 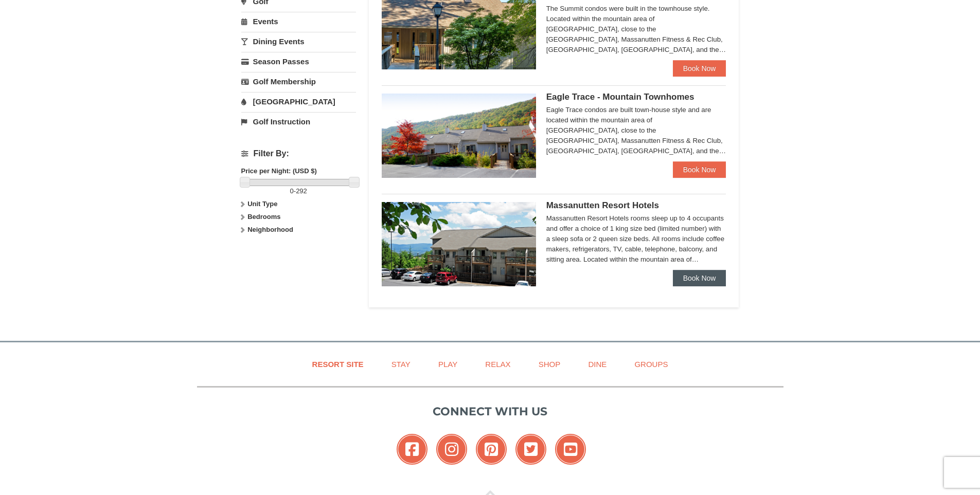 I want to click on span: 0, so click(x=292, y=191).